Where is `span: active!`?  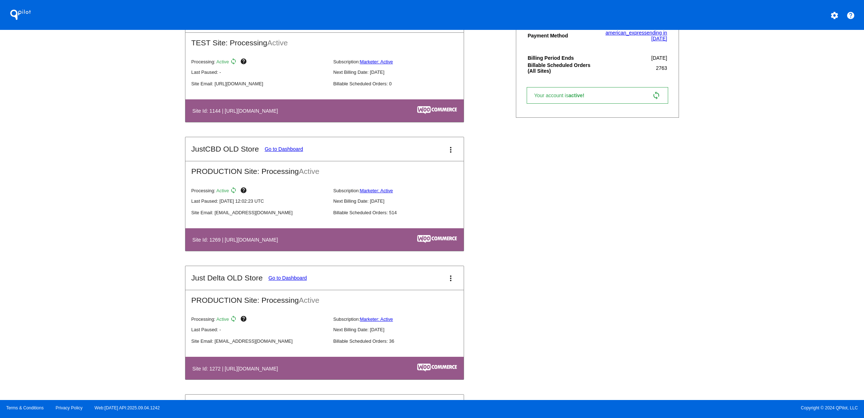
span: active! is located at coordinates (578, 95).